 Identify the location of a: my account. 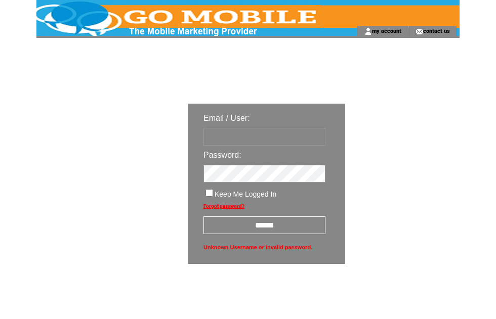
(386, 30).